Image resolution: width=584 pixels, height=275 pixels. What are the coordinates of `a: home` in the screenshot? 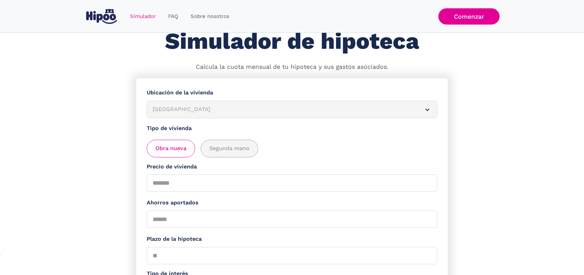 It's located at (101, 16).